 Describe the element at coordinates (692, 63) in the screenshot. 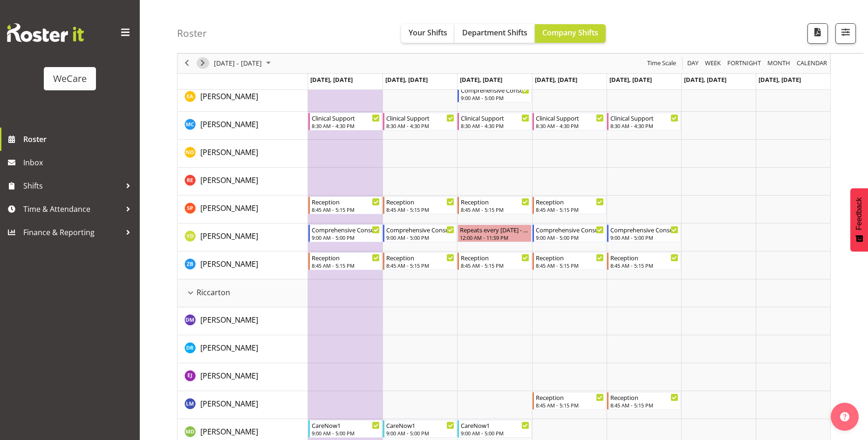

I see `button: Timeline Day` at that location.